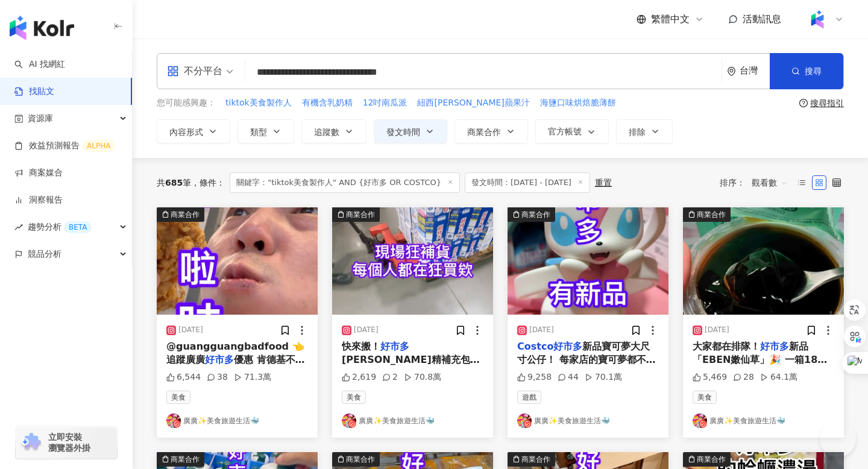  I want to click on img: chrome extension, so click(31, 442).